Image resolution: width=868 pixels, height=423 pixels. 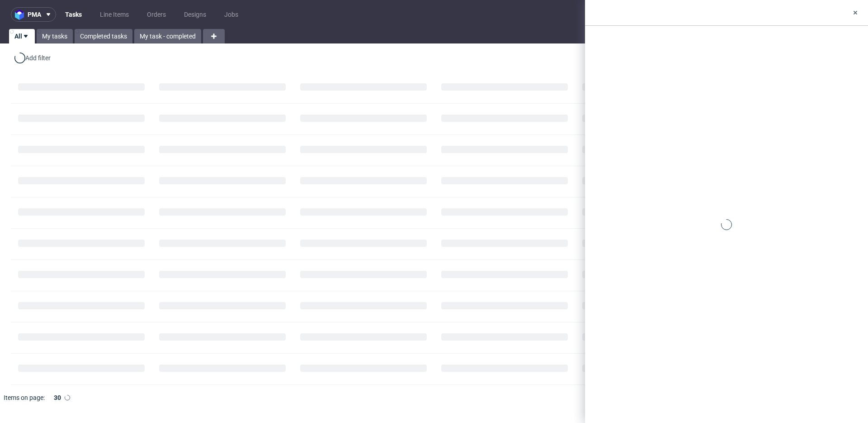 I want to click on a: Designs, so click(x=195, y=15).